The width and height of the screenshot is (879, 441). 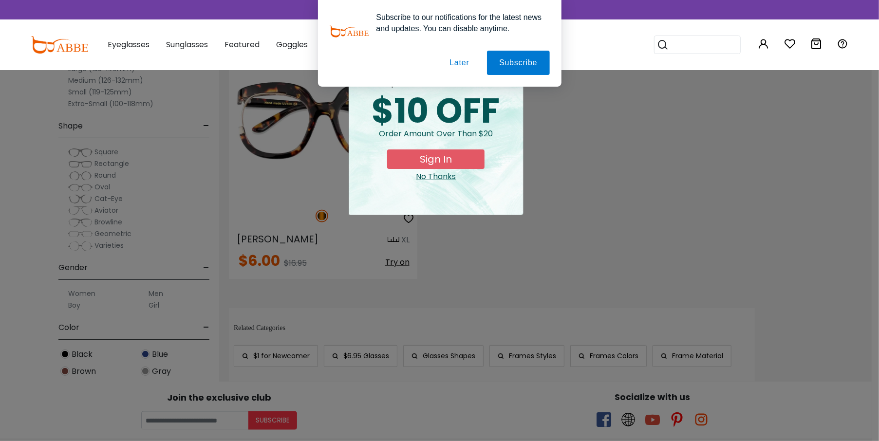 What do you see at coordinates (349, 31) in the screenshot?
I see `img: notification icon` at bounding box center [349, 31].